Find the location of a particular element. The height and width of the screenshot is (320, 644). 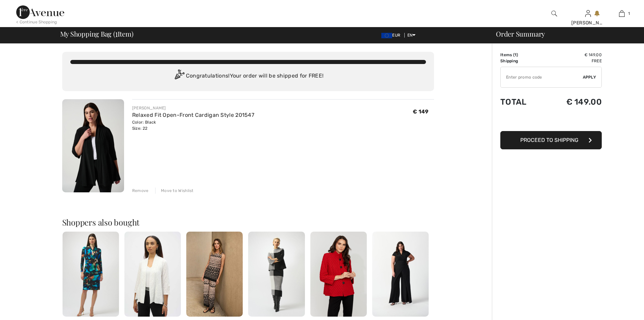

img: 1ère Avenue is located at coordinates (41, 12).